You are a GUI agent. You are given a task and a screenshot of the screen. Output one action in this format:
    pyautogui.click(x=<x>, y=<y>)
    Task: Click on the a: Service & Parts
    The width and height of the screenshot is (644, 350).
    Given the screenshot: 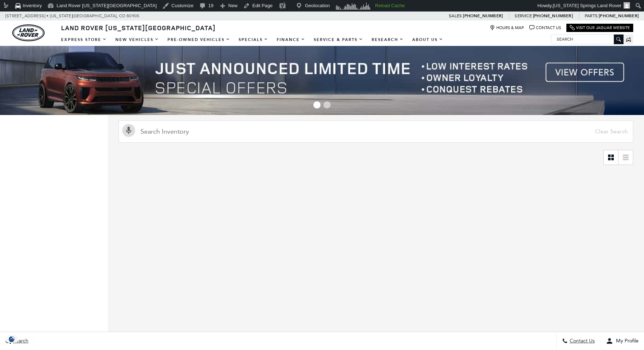 What is the action you would take?
    pyautogui.click(x=338, y=39)
    